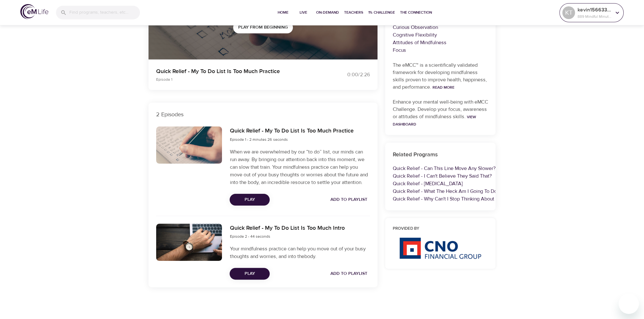  I want to click on button: Play from beginning, so click(263, 28).